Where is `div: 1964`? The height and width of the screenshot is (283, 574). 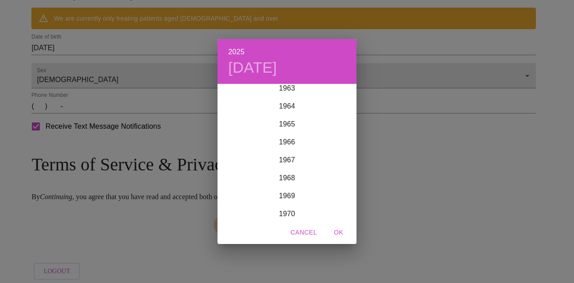
div: 1964 is located at coordinates (287, 106).